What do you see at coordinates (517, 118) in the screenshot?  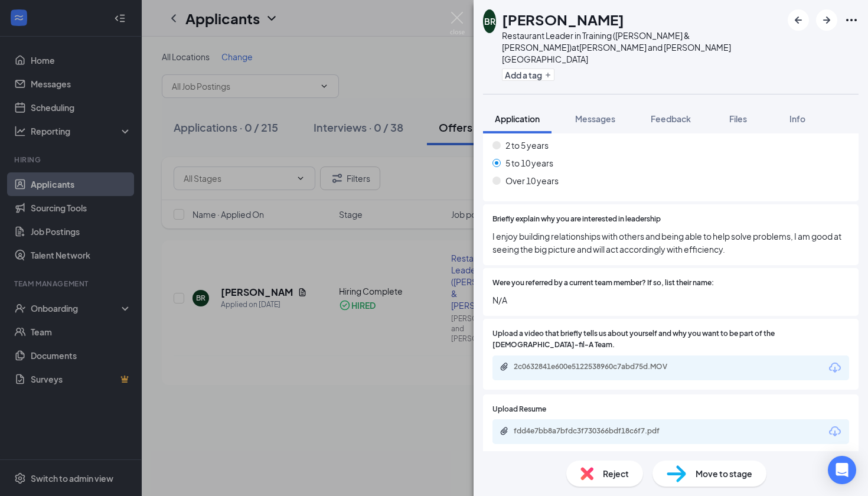 I see `span: Application` at bounding box center [517, 118].